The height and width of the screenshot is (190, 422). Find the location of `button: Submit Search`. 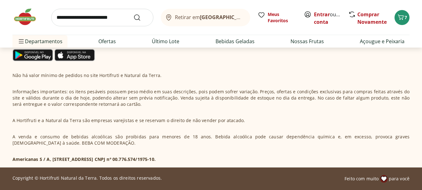

button: Submit Search is located at coordinates (141, 18).